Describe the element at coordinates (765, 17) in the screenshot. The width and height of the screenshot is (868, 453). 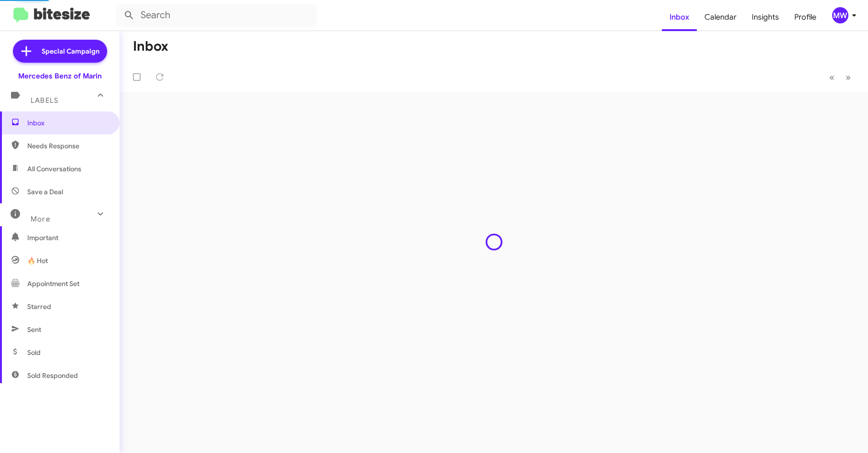
I see `span: Insights` at that location.